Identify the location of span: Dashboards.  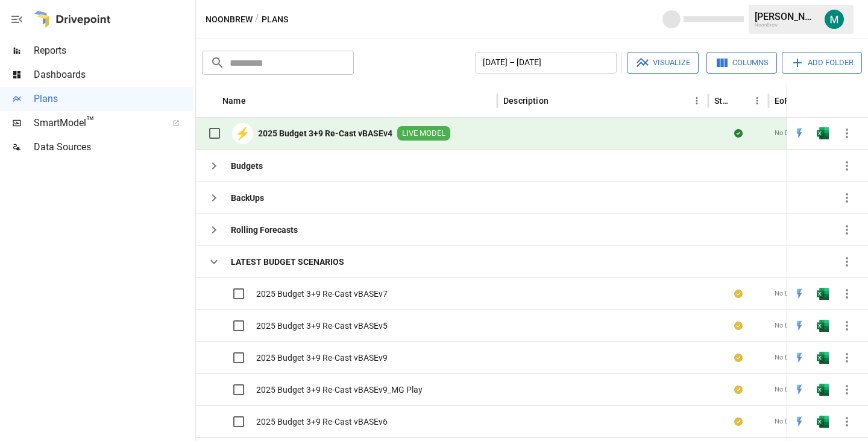
(113, 74).